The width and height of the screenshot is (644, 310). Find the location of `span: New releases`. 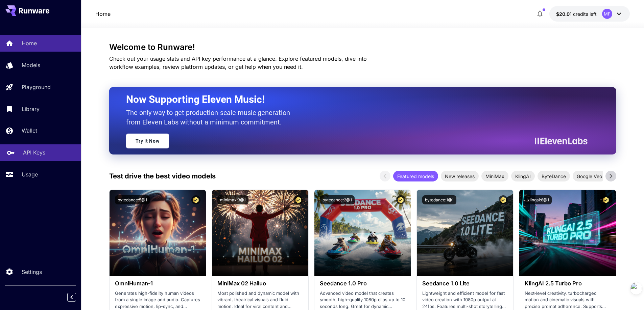

span: New releases is located at coordinates (460, 176).